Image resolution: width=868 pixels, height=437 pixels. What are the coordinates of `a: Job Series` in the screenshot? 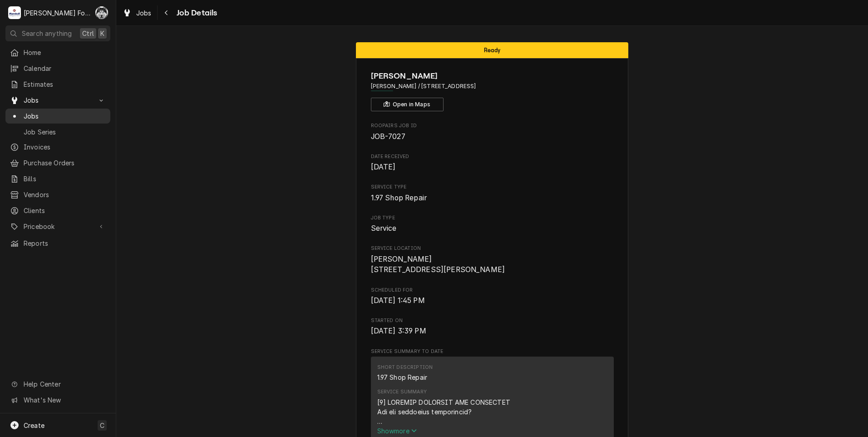 It's located at (58, 132).